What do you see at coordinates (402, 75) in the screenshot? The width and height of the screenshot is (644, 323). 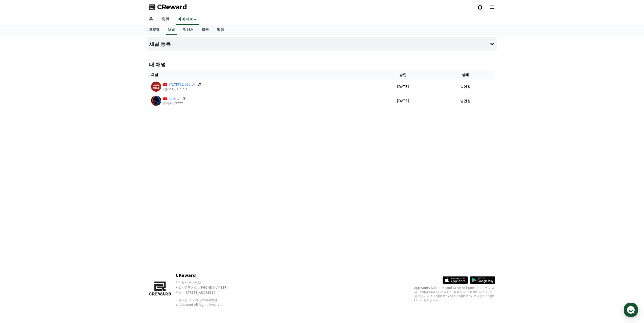 I see `th: 승인` at bounding box center [402, 75].